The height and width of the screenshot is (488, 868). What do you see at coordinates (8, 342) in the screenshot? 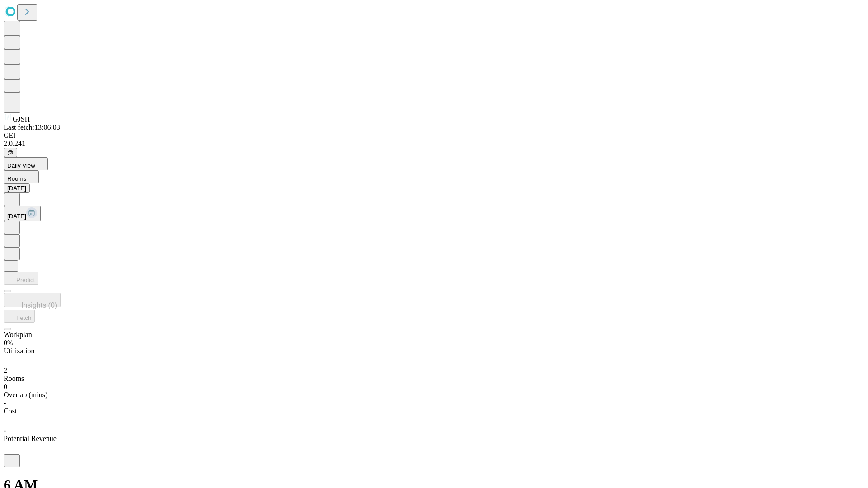
I see `span: 0%` at bounding box center [8, 342].